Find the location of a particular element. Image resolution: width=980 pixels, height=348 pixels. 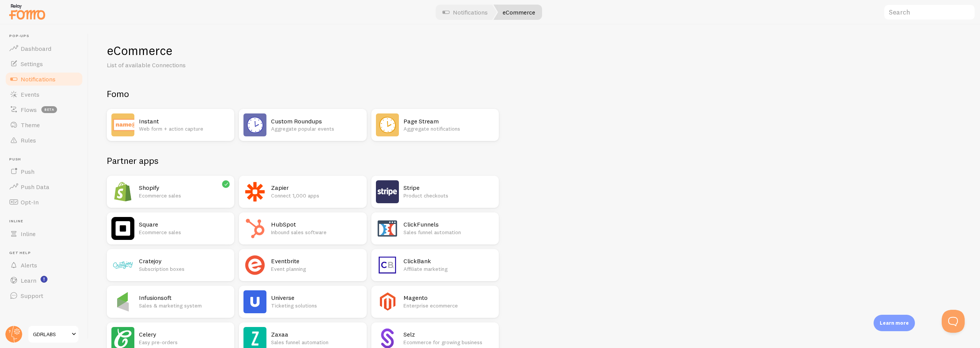

img: ClickBank is located at coordinates (387, 265).